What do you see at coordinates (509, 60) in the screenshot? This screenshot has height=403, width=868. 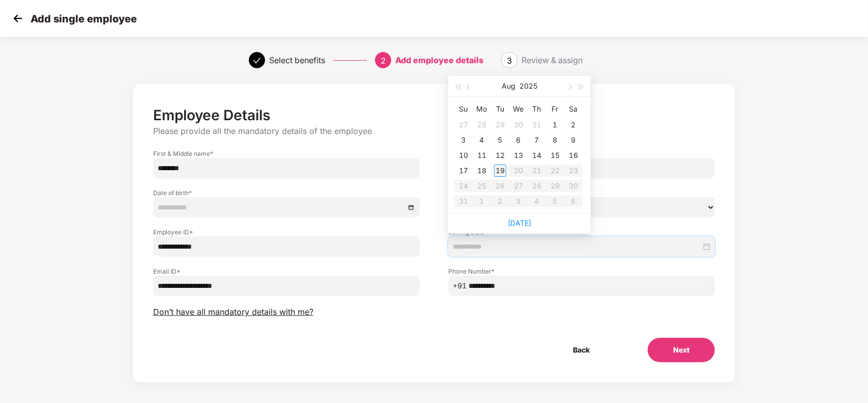 I see `span: 3` at bounding box center [509, 60].